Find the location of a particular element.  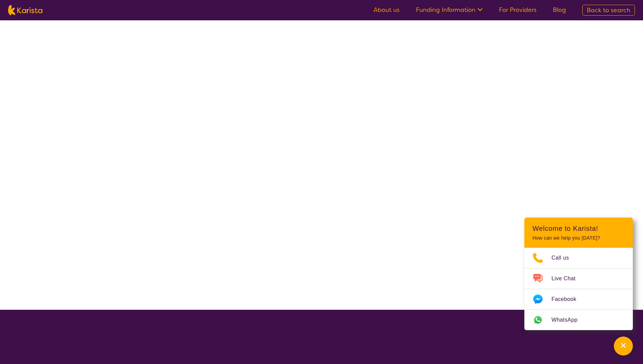

div: Channel Menu is located at coordinates (579, 274).